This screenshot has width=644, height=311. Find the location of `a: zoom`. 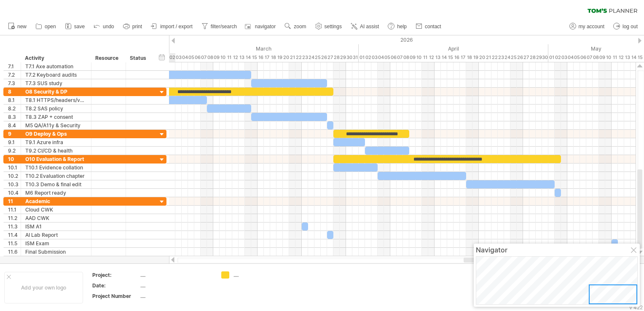

a: zoom is located at coordinates (295, 27).